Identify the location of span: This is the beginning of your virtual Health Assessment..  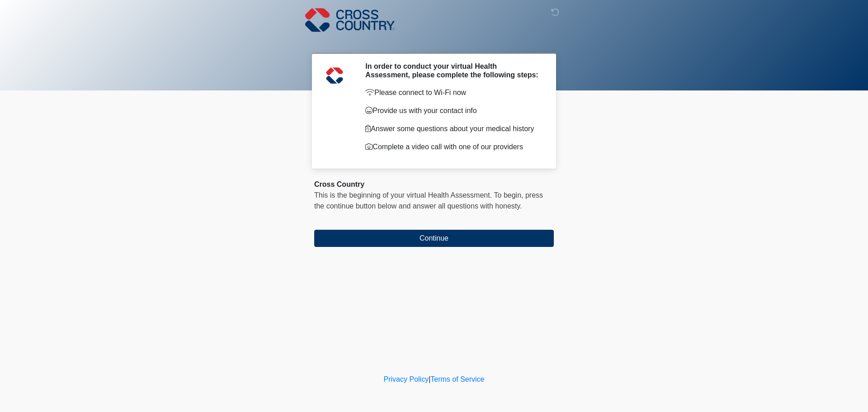
(403, 195).